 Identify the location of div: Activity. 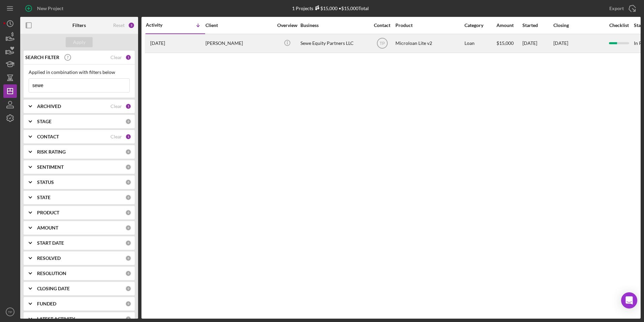
(161, 25).